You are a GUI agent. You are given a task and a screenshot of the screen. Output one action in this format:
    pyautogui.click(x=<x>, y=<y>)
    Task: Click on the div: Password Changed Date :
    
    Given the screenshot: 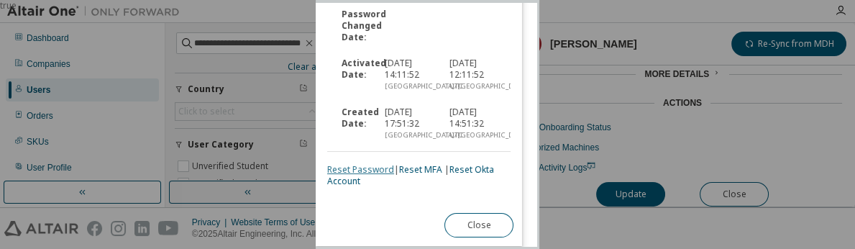 What is the action you would take?
    pyautogui.click(x=354, y=26)
    